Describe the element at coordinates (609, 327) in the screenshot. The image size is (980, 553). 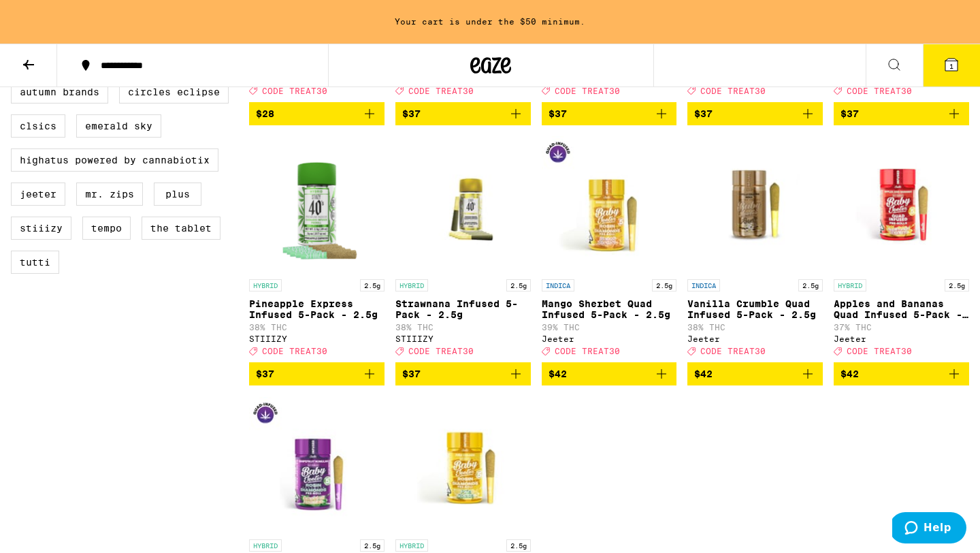
I see `p: 39% THC` at that location.